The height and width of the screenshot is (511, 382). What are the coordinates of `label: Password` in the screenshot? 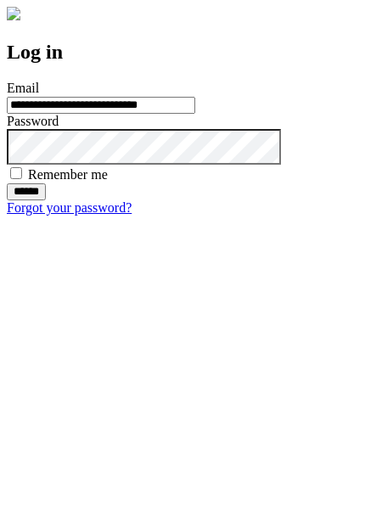 It's located at (32, 120).